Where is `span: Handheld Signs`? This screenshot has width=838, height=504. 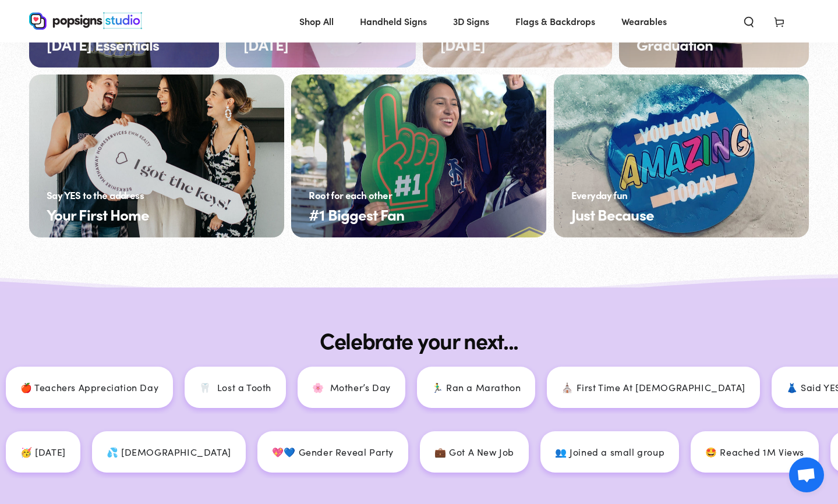 span: Handheld Signs is located at coordinates (393, 21).